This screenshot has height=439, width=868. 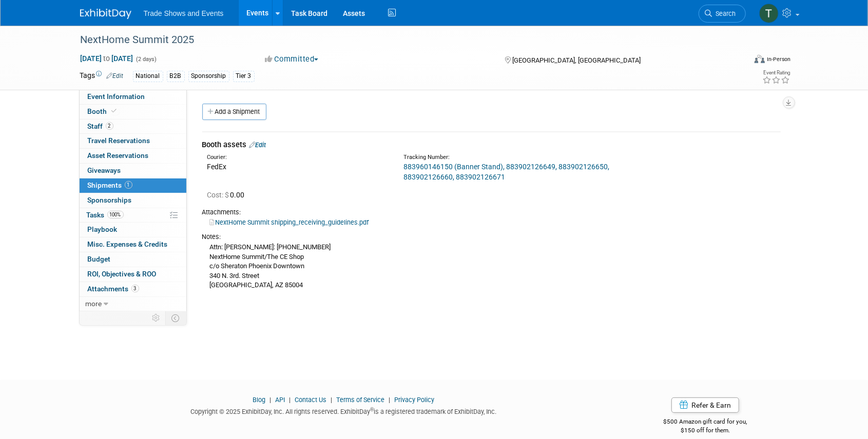 What do you see at coordinates (133, 156) in the screenshot?
I see `a: Asset Reservations` at bounding box center [133, 156].